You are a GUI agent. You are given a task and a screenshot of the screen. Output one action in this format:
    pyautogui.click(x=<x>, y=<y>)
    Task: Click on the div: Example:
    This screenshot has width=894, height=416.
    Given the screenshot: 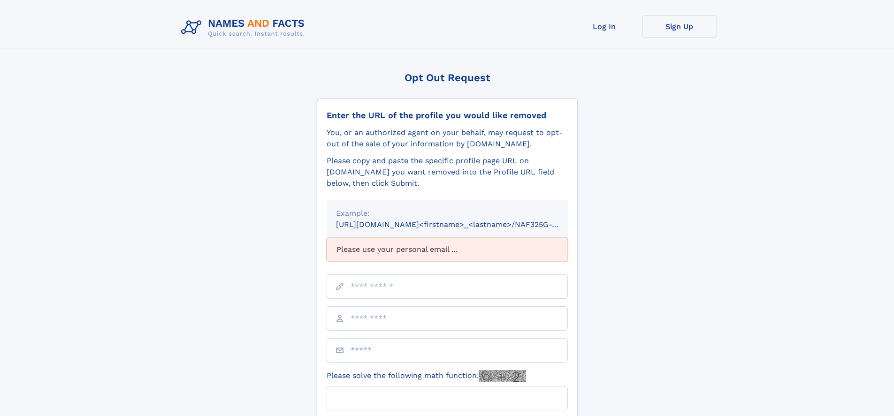 What is the action you would take?
    pyautogui.click(x=447, y=213)
    